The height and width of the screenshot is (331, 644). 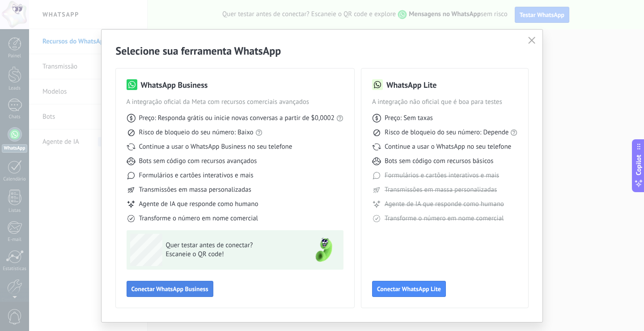 I want to click on h2: Selecione sua ferramenta WhatsApp, so click(x=322, y=50).